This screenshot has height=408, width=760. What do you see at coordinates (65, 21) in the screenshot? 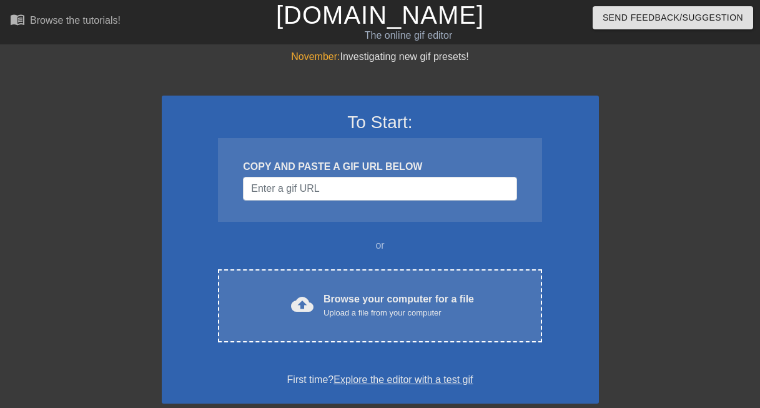
I see `a: Browse the tutorials!` at bounding box center [65, 21].